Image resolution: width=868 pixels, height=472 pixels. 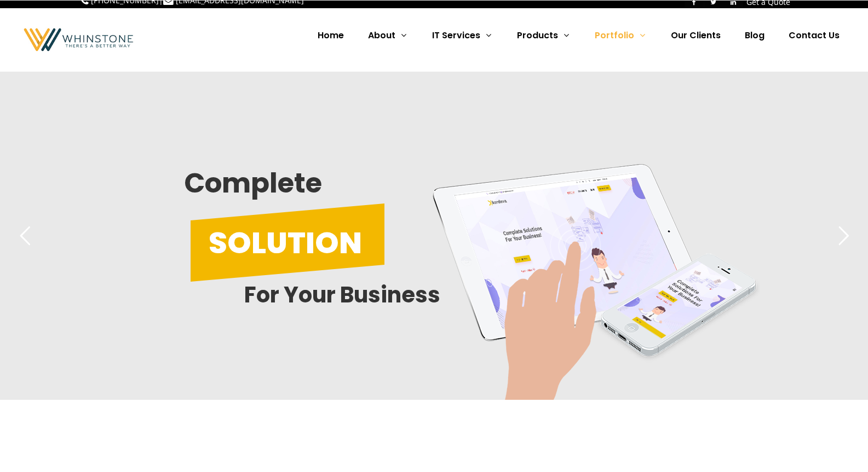 I want to click on span: Portfolio, so click(x=614, y=35).